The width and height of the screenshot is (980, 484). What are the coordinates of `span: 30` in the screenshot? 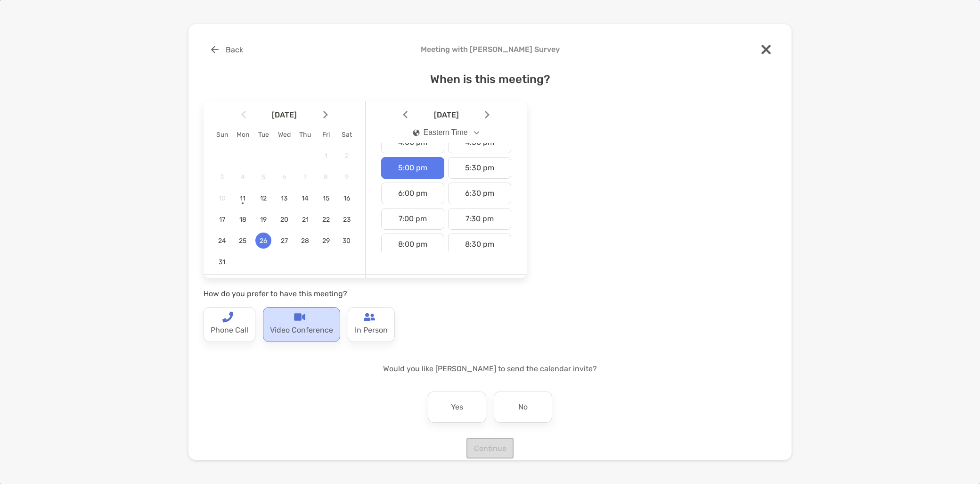 It's located at (347, 241).